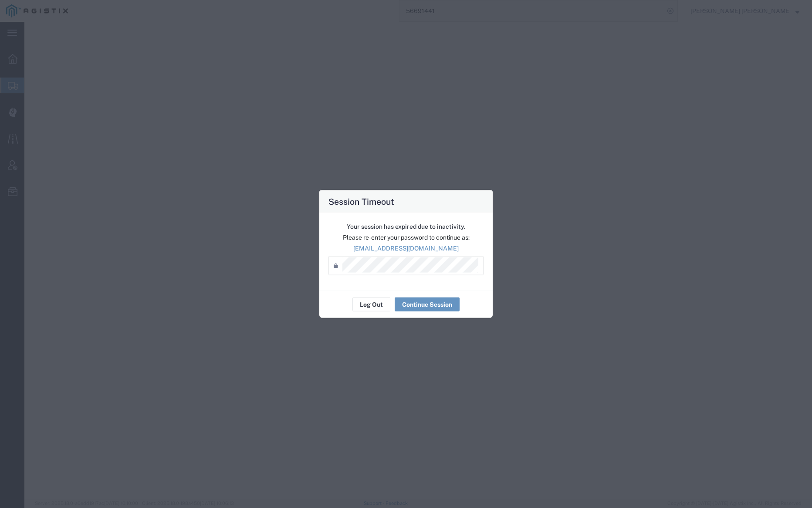 Image resolution: width=812 pixels, height=508 pixels. Describe the element at coordinates (427, 304) in the screenshot. I see `button: Continue Session` at that location.